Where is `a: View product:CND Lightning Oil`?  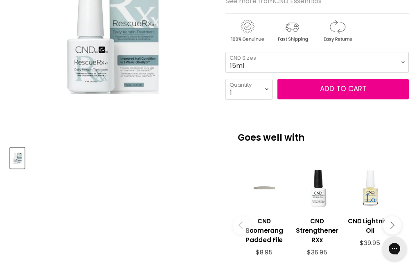
a: View product:CND Lightning Oil is located at coordinates (370, 225).